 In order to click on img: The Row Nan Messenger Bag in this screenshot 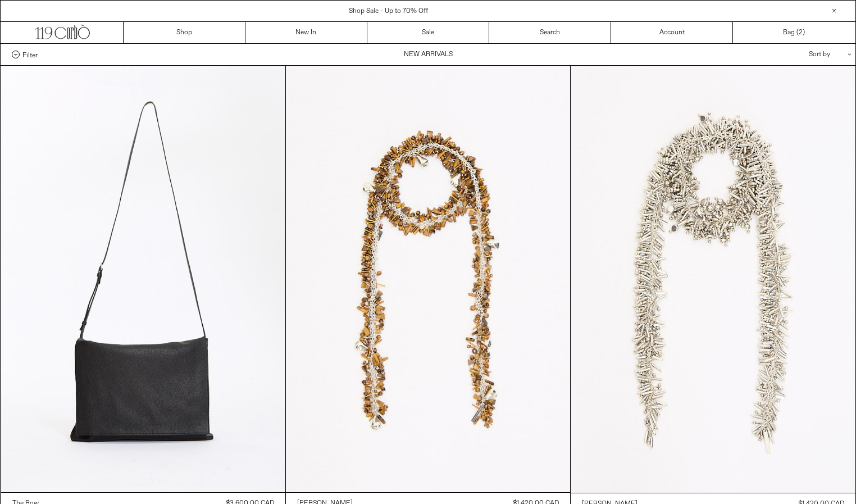, I will do `click(143, 279)`.